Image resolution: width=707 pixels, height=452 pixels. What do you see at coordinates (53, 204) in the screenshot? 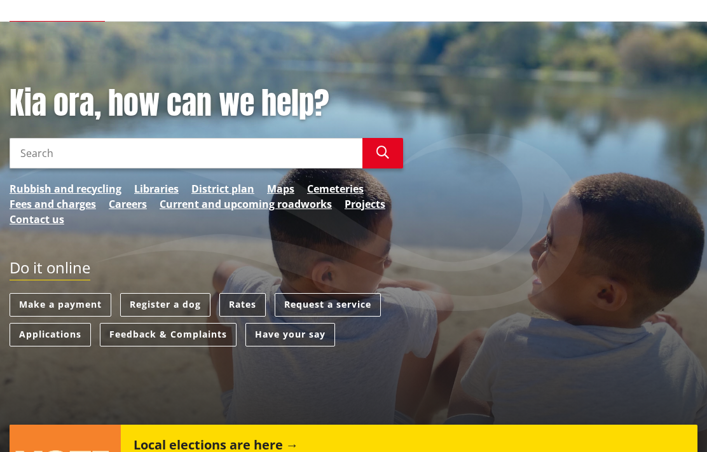
I see `a: Fees and charges` at bounding box center [53, 204].